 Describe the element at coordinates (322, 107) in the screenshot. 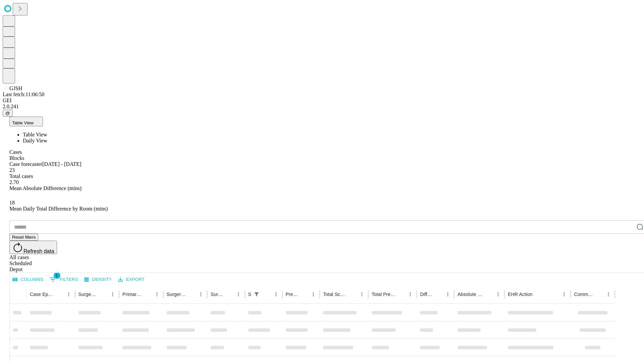

I see `div: 2.0.241` at that location.